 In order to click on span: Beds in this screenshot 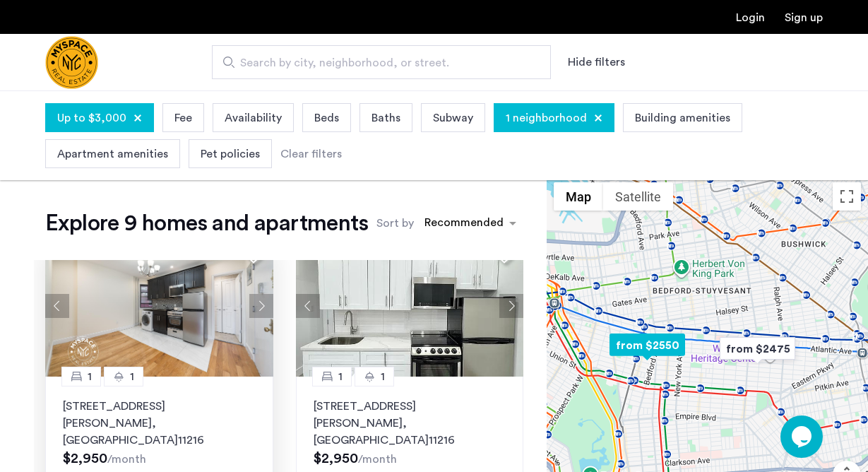, I will do `click(326, 118)`.